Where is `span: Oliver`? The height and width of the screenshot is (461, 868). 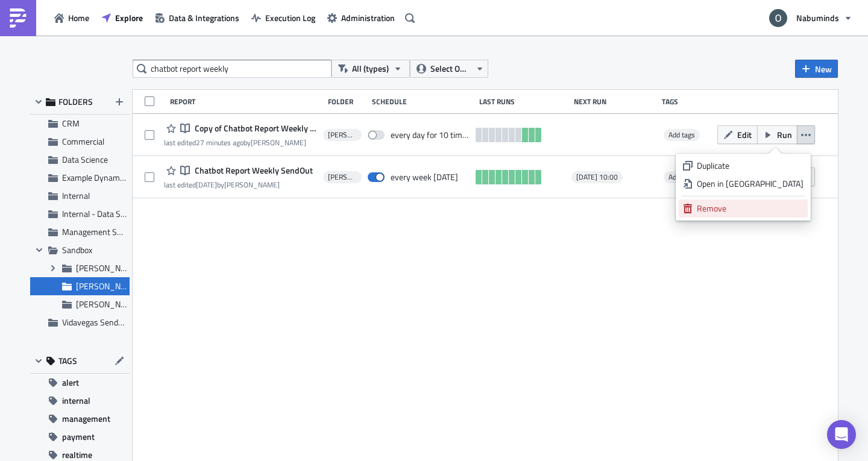 span: Oliver is located at coordinates (108, 286).